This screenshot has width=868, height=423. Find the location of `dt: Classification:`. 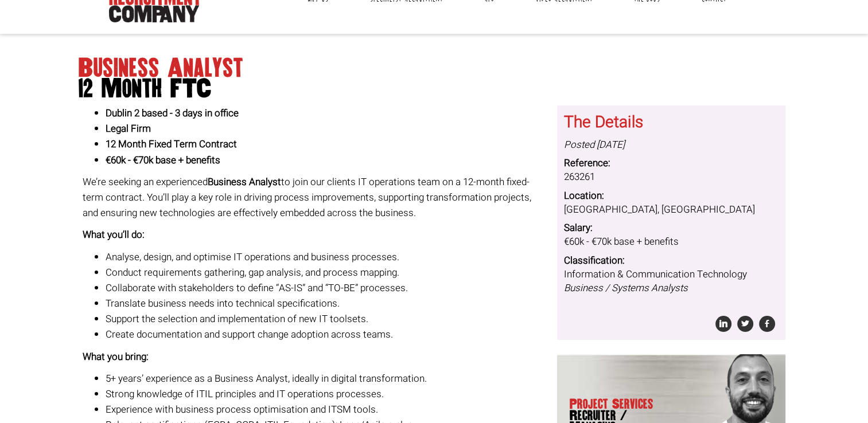

dt: Classification: is located at coordinates (672, 261).